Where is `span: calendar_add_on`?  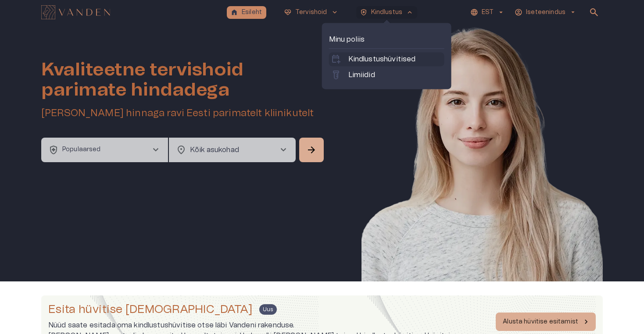 span: calendar_add_on is located at coordinates (336, 59).